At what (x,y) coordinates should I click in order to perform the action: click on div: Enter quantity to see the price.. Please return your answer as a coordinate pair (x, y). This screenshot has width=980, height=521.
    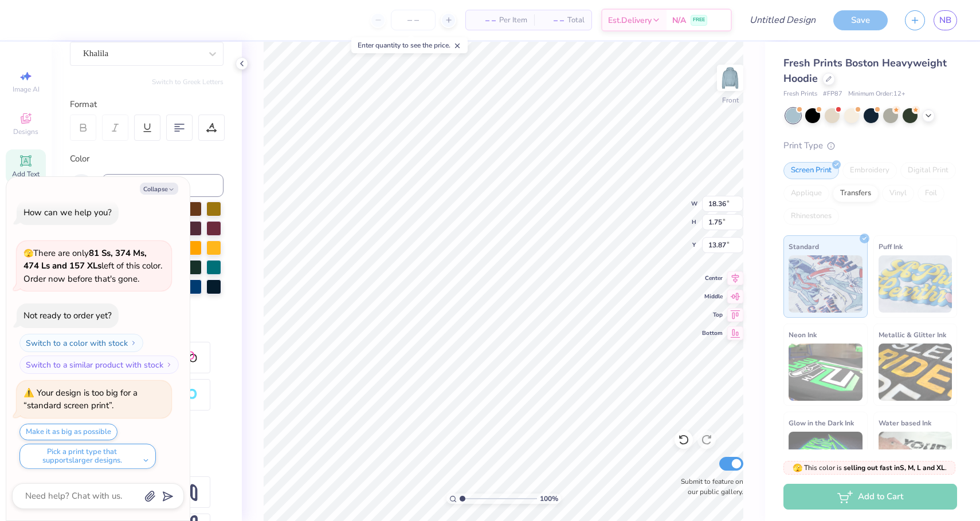
    Looking at the image, I should click on (409, 45).